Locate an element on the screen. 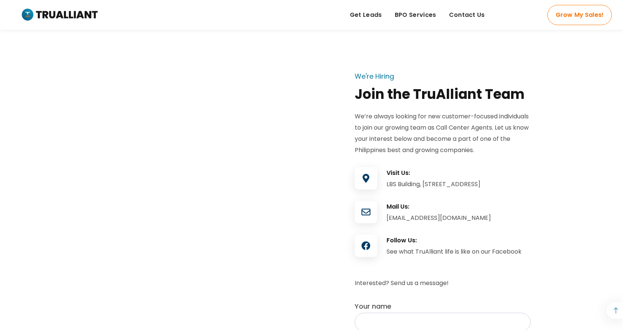  span: Get Leads is located at coordinates (366, 15).